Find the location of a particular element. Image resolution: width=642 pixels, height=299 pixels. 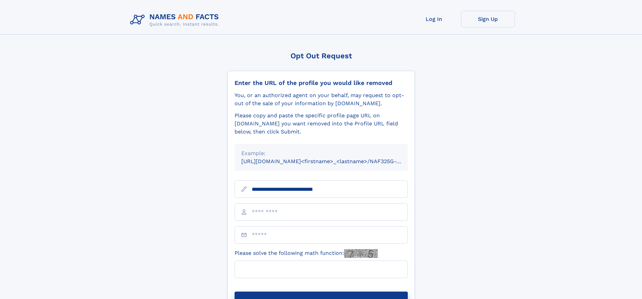

img: Logo Names and Facts is located at coordinates (176, 20).